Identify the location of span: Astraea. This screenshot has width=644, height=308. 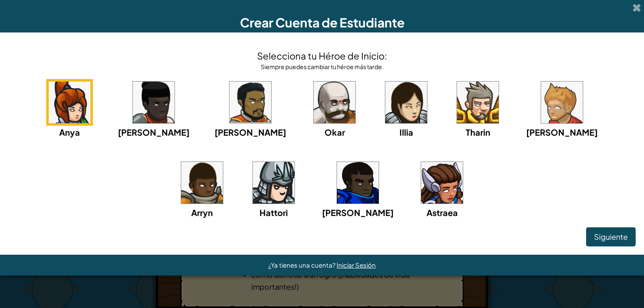
(442, 212).